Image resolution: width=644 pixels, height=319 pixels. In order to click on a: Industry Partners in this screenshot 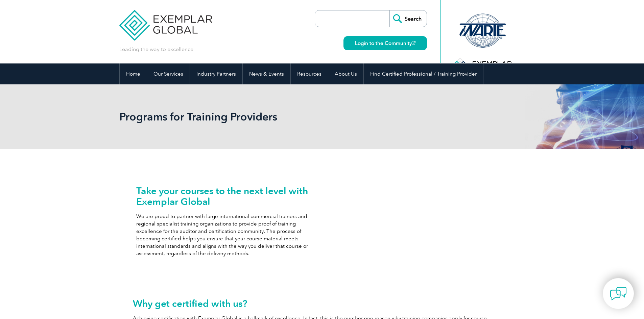, I will do `click(216, 74)`.